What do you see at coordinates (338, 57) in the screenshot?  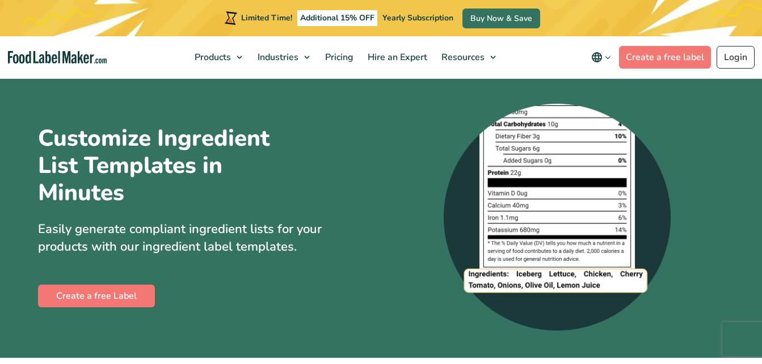 I see `a: Pricing` at bounding box center [338, 57].